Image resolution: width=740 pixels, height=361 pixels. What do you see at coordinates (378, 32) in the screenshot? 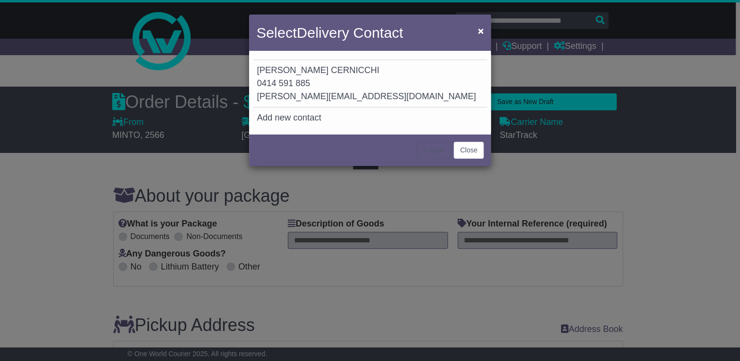
I see `span: Contact` at bounding box center [378, 32].